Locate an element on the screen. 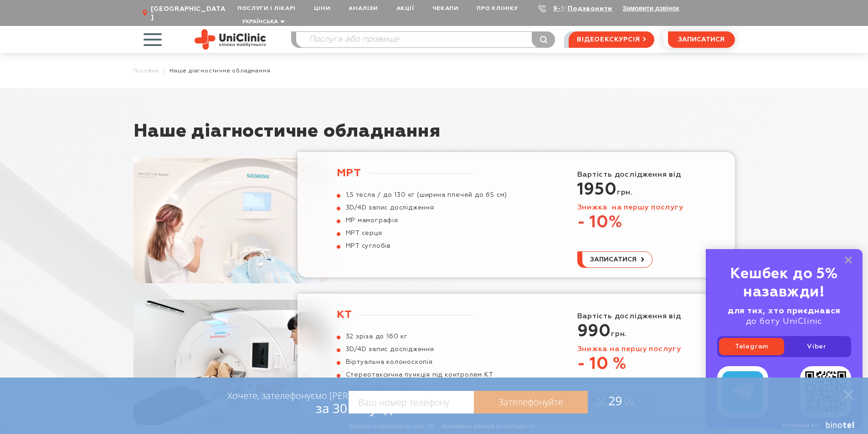  span: - 10% is located at coordinates (600, 223).